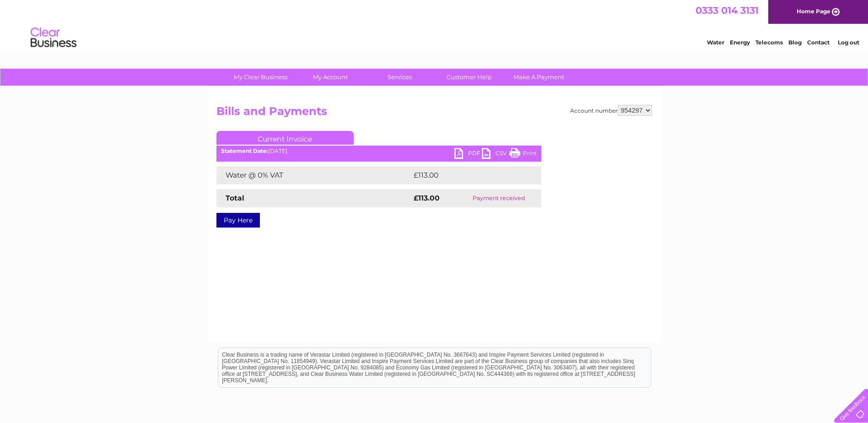 The height and width of the screenshot is (423, 868). Describe the element at coordinates (330, 77) in the screenshot. I see `a: My Account` at that location.